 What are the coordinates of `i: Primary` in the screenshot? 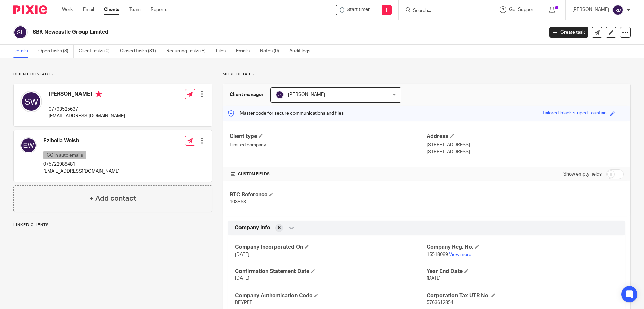 It's located at (98, 94).